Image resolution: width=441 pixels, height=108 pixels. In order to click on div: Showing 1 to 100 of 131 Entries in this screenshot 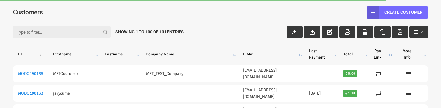, I will do `click(149, 32)`.